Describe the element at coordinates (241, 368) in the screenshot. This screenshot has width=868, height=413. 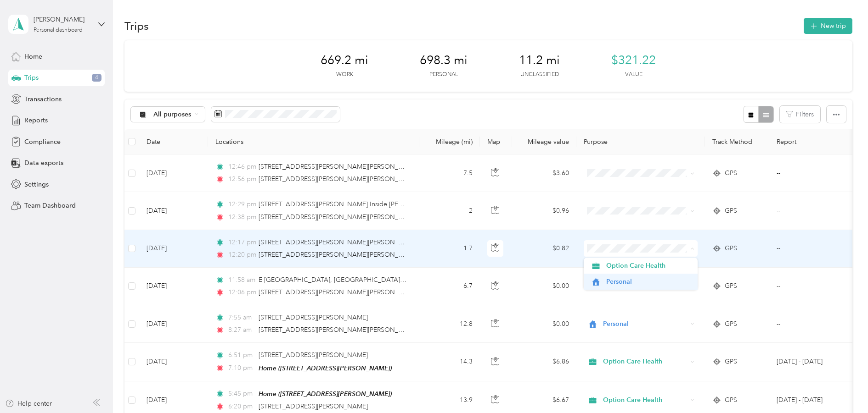
I see `span: 7:10 pm` at that location.